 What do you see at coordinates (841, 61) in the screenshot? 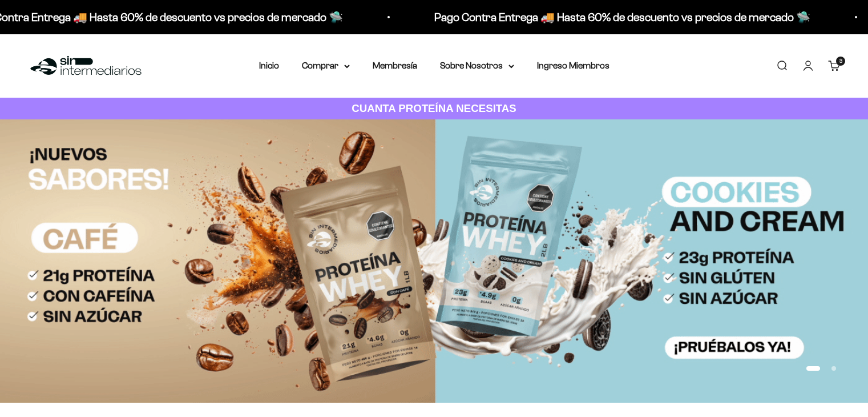
I see `span: 3` at bounding box center [841, 61].